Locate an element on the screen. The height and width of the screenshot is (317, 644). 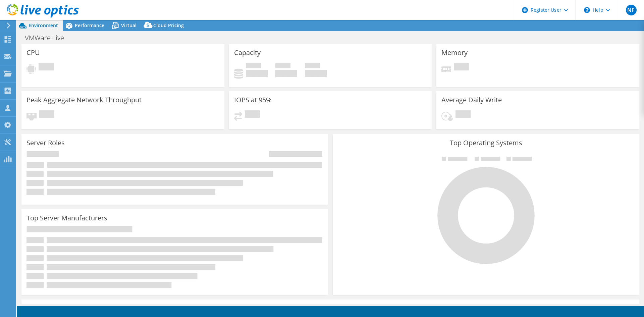
span: NF is located at coordinates (631, 10).